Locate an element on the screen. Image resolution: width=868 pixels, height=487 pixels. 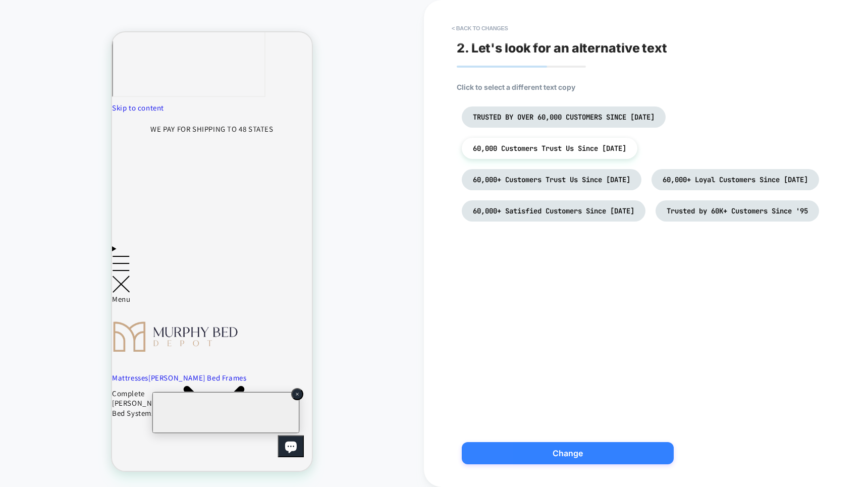
span: Click to select a different text copy is located at coordinates (516, 87).